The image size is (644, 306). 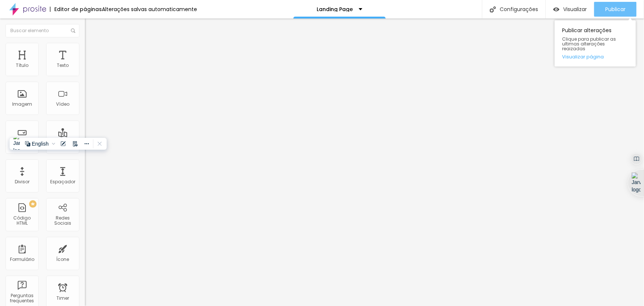 What do you see at coordinates (63, 104) in the screenshot?
I see `div: Vídeo` at bounding box center [63, 104].